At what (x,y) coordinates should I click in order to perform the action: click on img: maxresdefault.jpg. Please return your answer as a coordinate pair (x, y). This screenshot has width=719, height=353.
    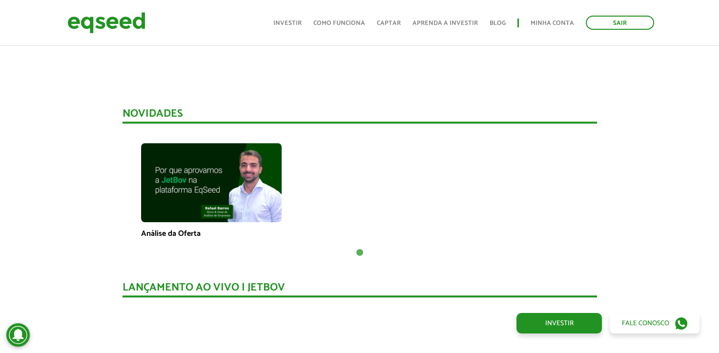
    Looking at the image, I should click on (211, 182).